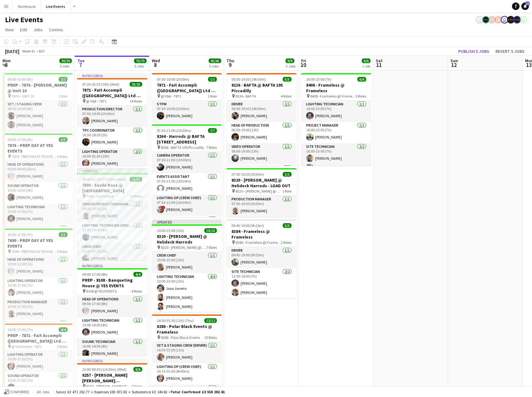  Describe the element at coordinates (37, 235) in the screenshot. I see `app-card-role: TPM1/1` at that location.